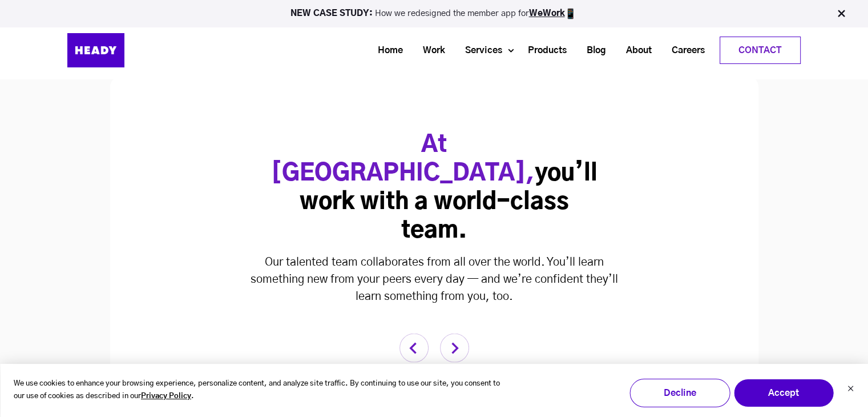  Describe the element at coordinates (454, 348) in the screenshot. I see `img: rightArrow` at that location.